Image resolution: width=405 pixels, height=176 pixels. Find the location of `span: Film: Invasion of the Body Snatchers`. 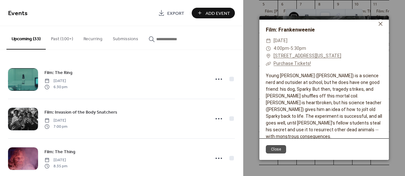

span: Film: Invasion of the Body Snatchers is located at coordinates (81, 113).